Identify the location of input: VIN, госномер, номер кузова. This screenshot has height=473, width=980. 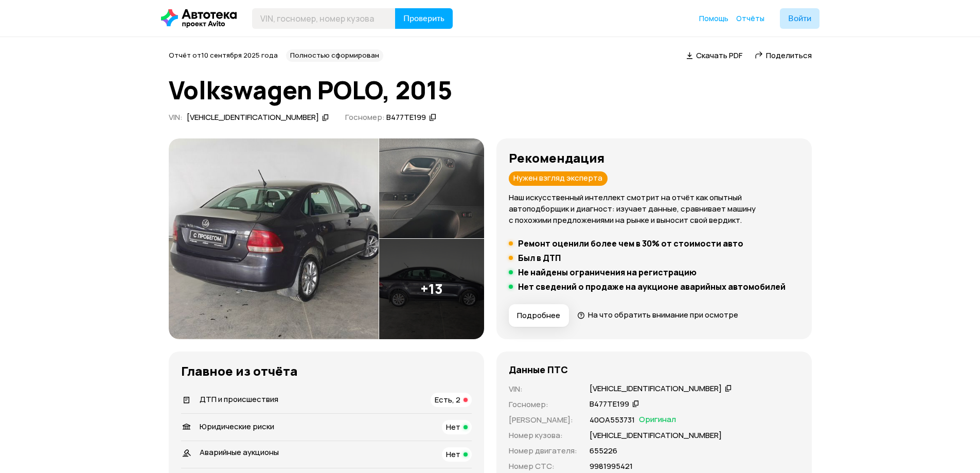
(324, 19).